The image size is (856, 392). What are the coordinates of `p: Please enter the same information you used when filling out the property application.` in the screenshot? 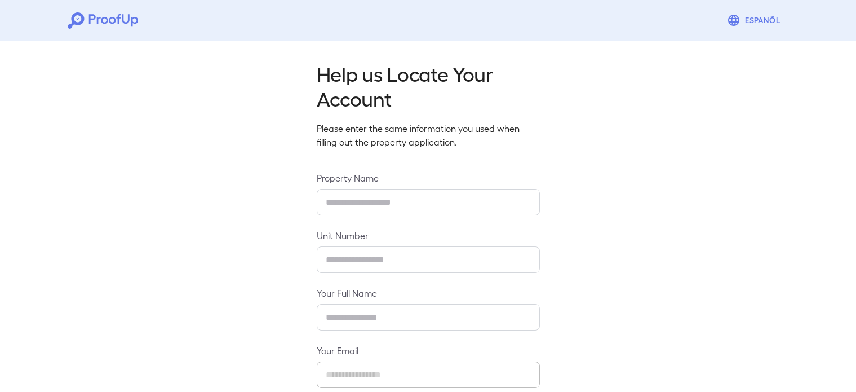 It's located at (428, 135).